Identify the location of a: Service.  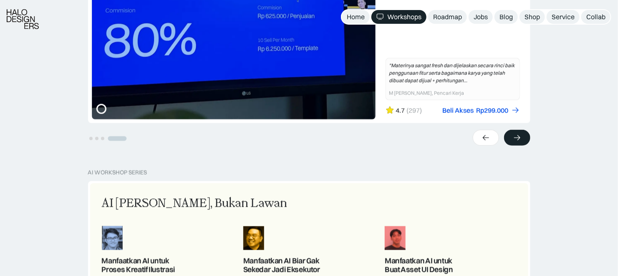
(563, 17).